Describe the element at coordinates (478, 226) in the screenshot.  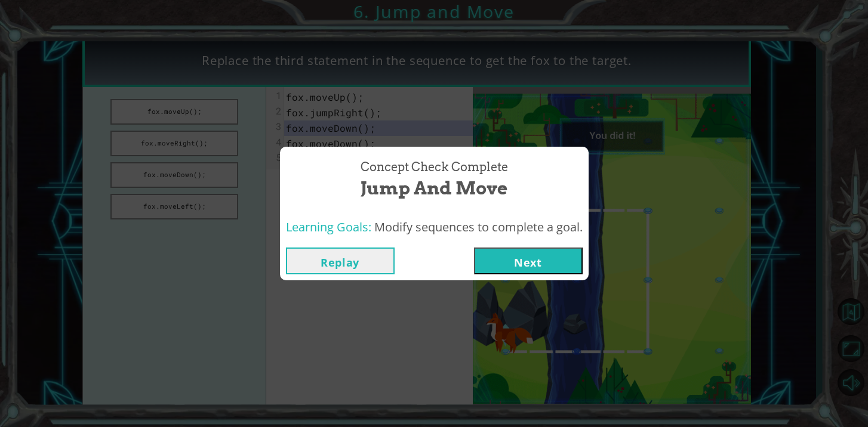
I see `span: Modify sequences to complete a goal.` at that location.